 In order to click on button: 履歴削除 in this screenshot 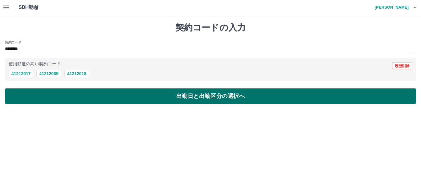, I will do `click(402, 66)`.